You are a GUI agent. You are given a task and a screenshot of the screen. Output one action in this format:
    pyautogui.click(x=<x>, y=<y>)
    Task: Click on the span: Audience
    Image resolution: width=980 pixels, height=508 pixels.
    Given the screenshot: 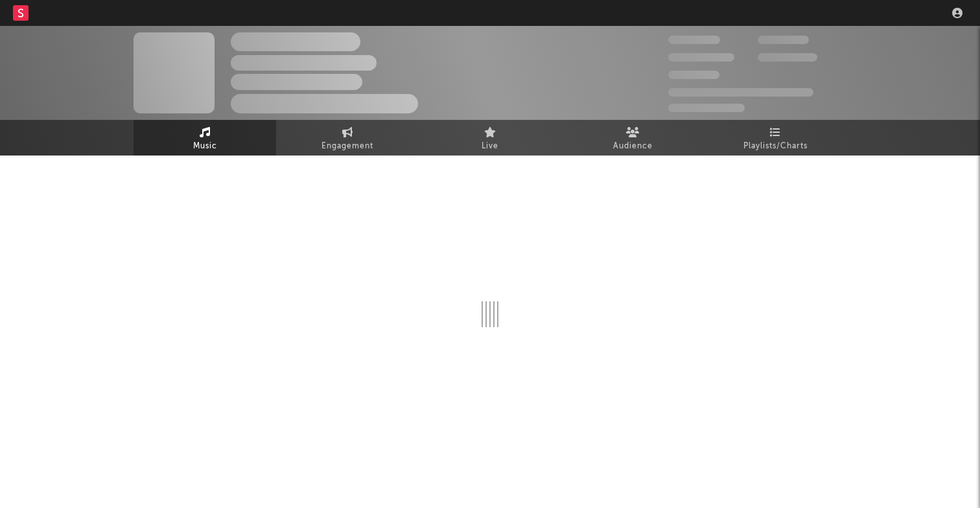 What is the action you would take?
    pyautogui.click(x=633, y=147)
    